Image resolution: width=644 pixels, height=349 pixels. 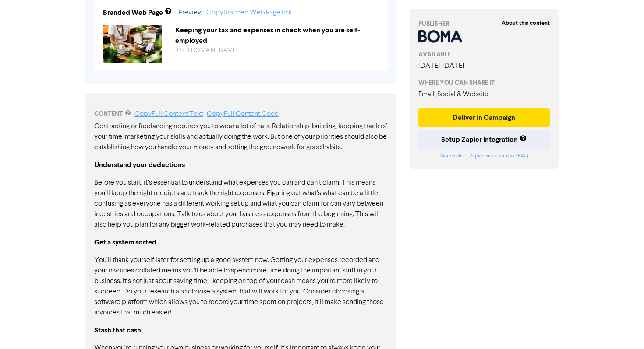 I want to click on div: or, so click(x=484, y=156).